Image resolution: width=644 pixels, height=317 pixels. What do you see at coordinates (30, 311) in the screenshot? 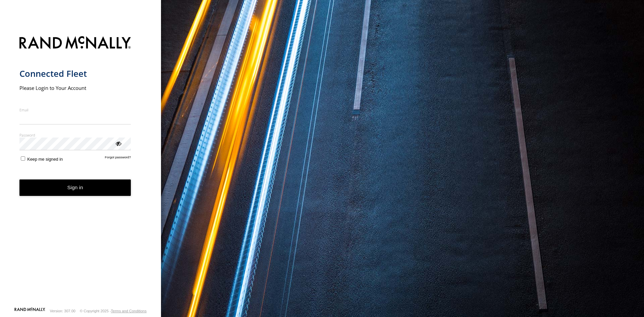
I see `a: Visit our Website` at bounding box center [30, 311].